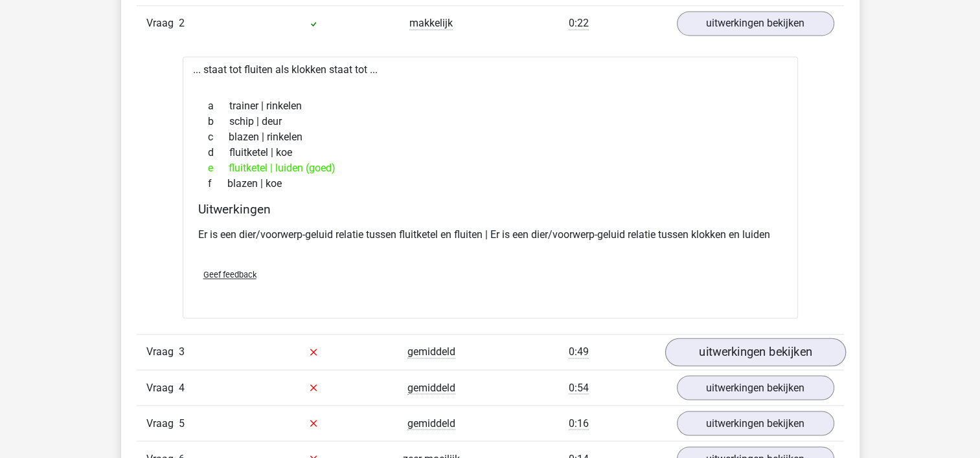  What do you see at coordinates (491, 137) in the screenshot?
I see `div: blazen | rinkelen` at bounding box center [491, 137].